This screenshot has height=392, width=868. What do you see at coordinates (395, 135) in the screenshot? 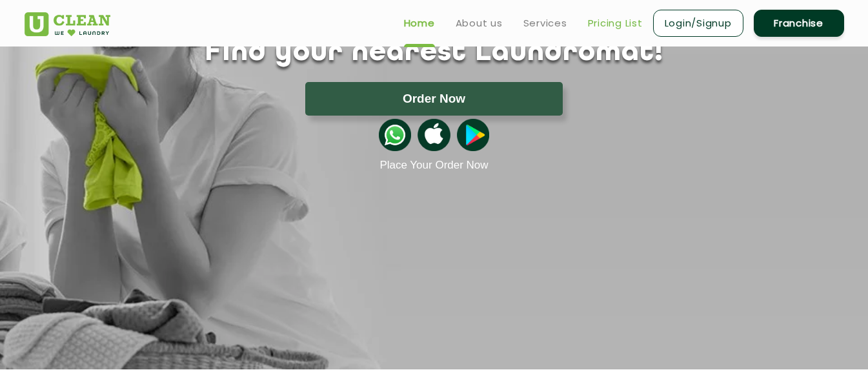
I see `img: whatsappicon.png` at bounding box center [395, 135].